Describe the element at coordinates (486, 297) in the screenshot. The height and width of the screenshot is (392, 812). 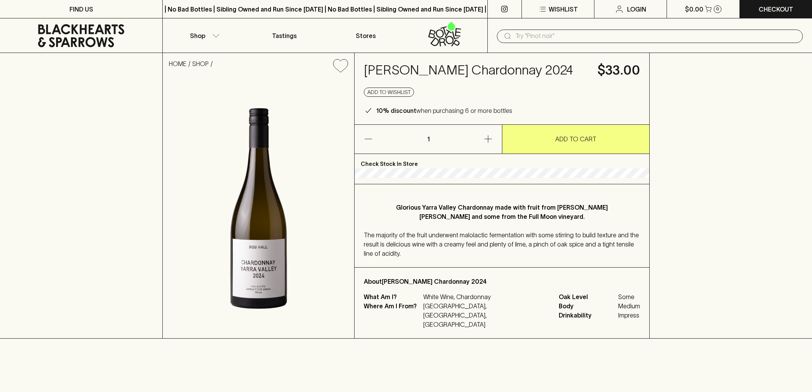
I see `p: White Wine, Chardonnay` at that location.